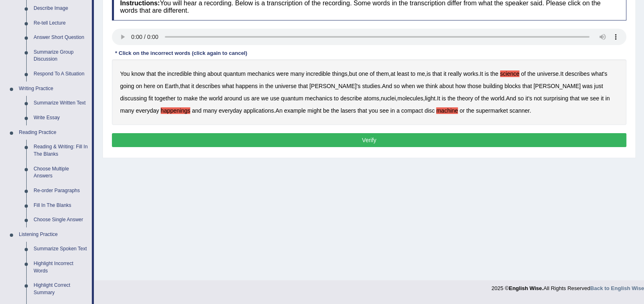 This screenshot has height=304, width=644. Describe the element at coordinates (235, 74) in the screenshot. I see `b: quantum` at that location.